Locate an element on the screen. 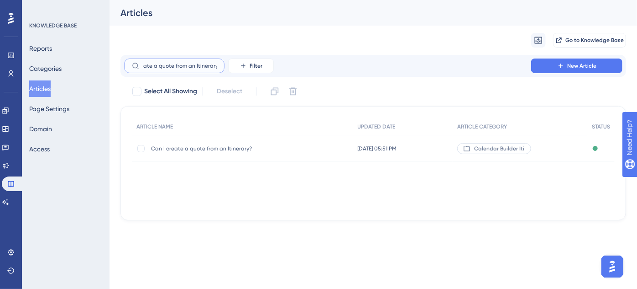  span: STATUS is located at coordinates (601, 126).